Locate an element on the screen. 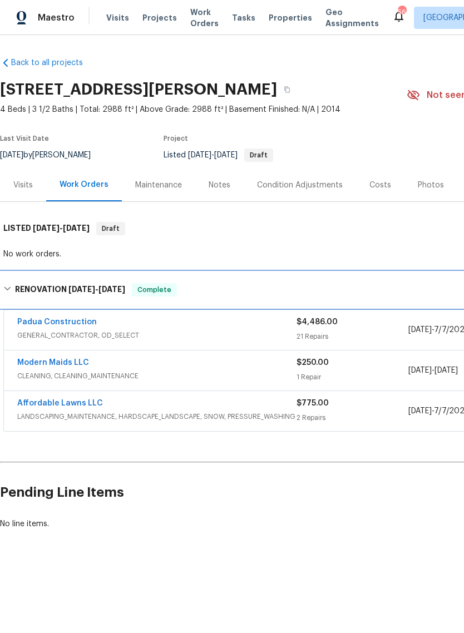 The height and width of the screenshot is (633, 464). span: $4,486.00 is located at coordinates (317, 322).